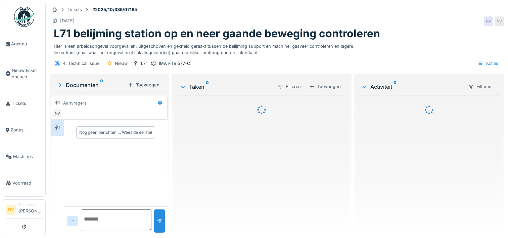 This screenshot has height=238, width=508. Describe the element at coordinates (27, 44) in the screenshot. I see `span: Agenda` at that location.